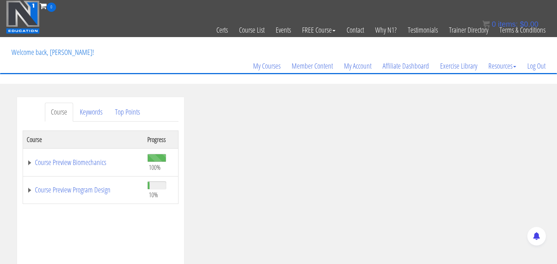 The width and height of the screenshot is (557, 264). Describe the element at coordinates (529, 24) in the screenshot. I see `bdi: 0.00` at that location.